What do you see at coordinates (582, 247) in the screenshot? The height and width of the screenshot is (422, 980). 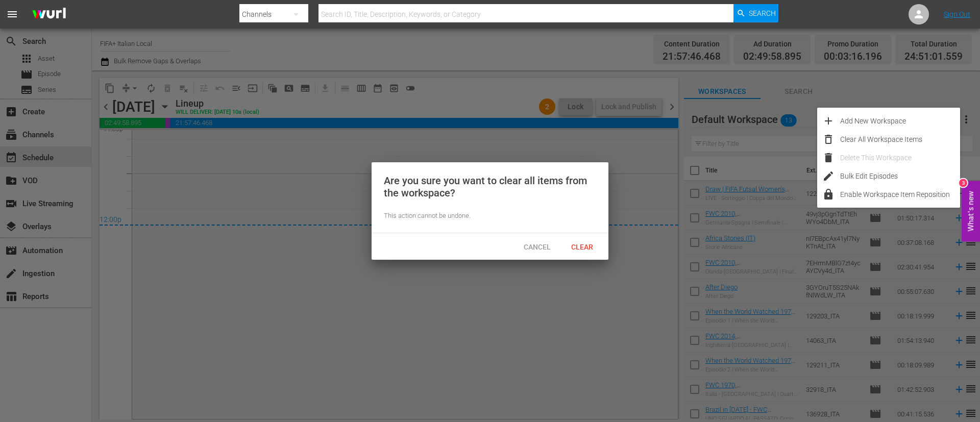 I see `button: Clear` at bounding box center [582, 247].